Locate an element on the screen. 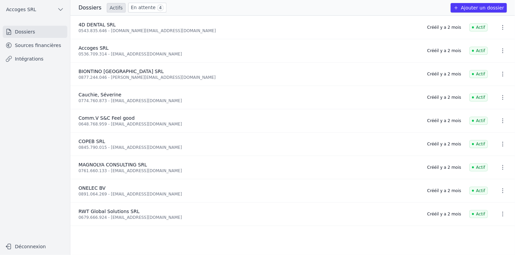 This screenshot has width=515, height=255. span: RWT Global Solutions SRL is located at coordinates (109, 211).